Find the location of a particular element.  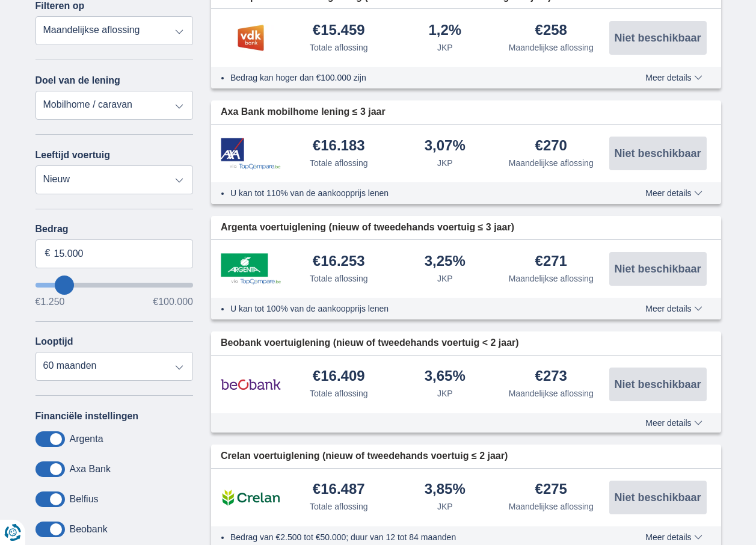

div: 3,85% is located at coordinates (445, 489).